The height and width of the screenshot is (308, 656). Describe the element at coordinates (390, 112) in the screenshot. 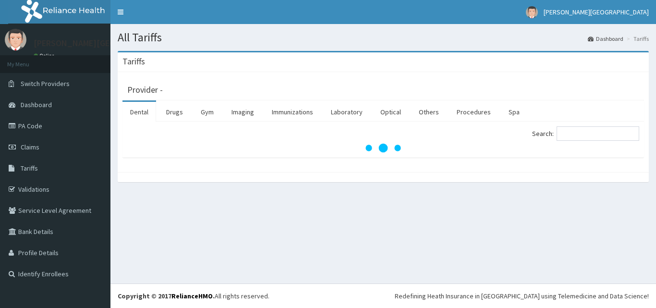

I see `a: Optical` at that location.